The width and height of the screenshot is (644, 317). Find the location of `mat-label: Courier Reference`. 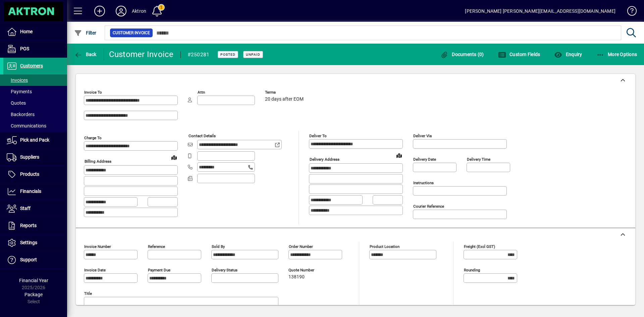

mat-label: Courier Reference is located at coordinates (429, 207).